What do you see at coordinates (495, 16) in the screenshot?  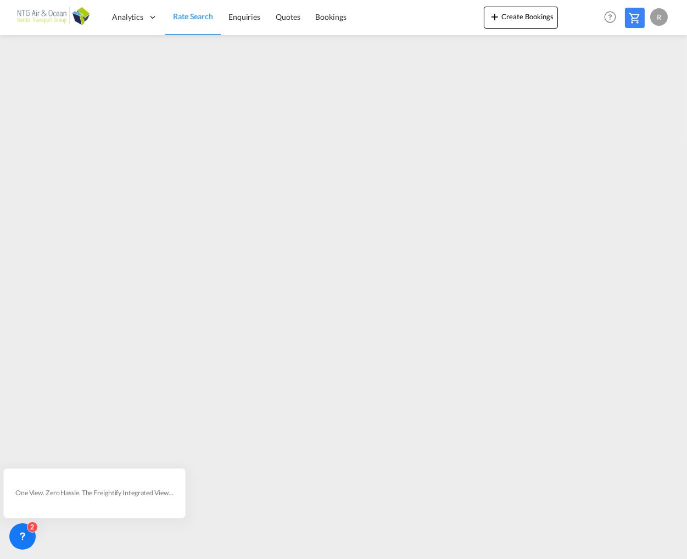 I see `md-icon: icon-plus 400-fg` at bounding box center [495, 16].